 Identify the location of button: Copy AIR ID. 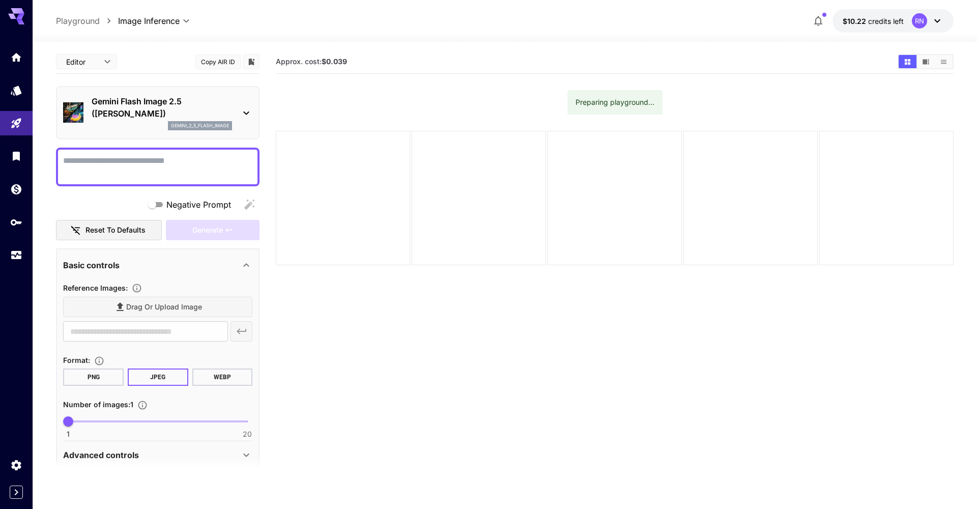
(218, 62).